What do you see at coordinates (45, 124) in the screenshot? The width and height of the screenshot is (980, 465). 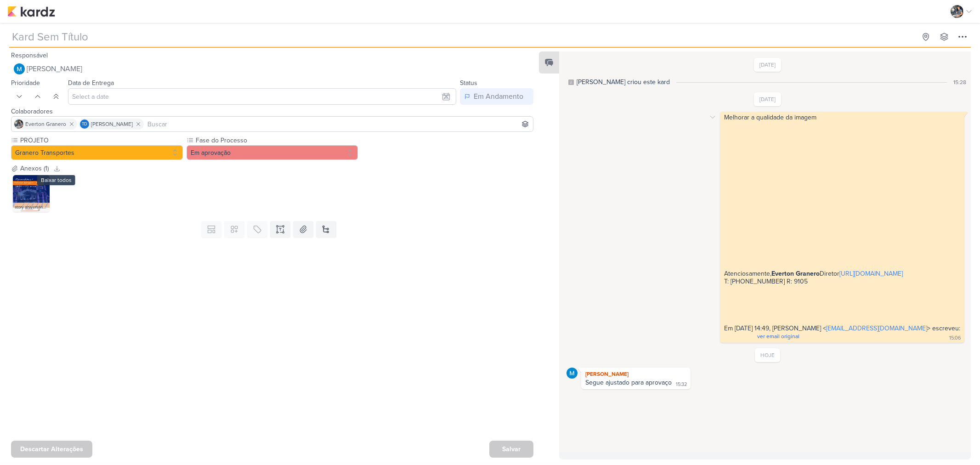 I see `span: Everton Granero` at bounding box center [45, 124].